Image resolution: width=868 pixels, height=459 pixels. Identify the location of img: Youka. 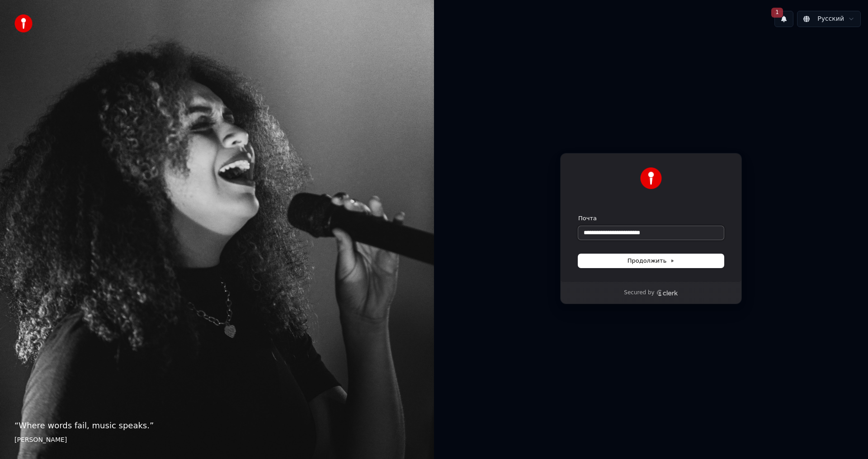
(651, 178).